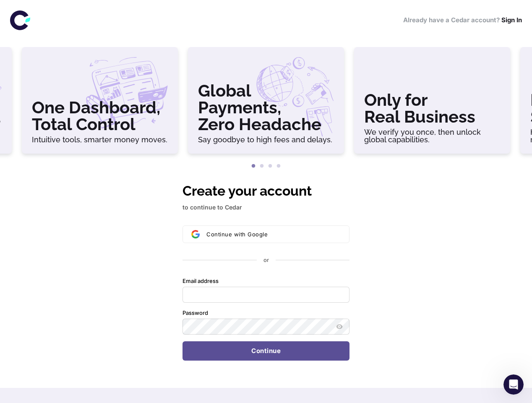  I want to click on h6: Already have a Cedar account?, so click(463, 20).